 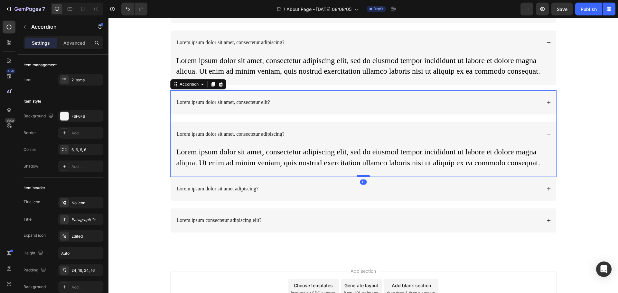 What do you see at coordinates (81, 253) in the screenshot?
I see `input: Auto` at bounding box center [81, 253].